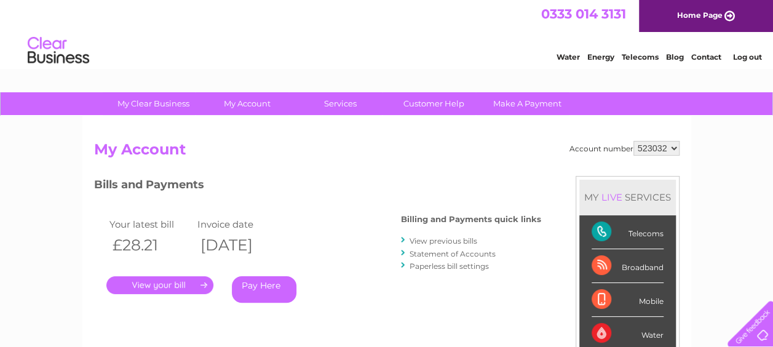 Image resolution: width=773 pixels, height=347 pixels. I want to click on td: Your latest bill, so click(151, 224).